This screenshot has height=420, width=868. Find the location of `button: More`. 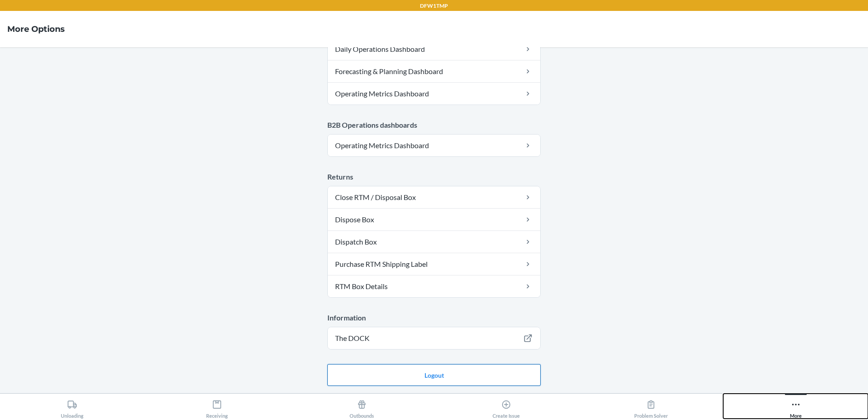

button: More is located at coordinates (795, 406).